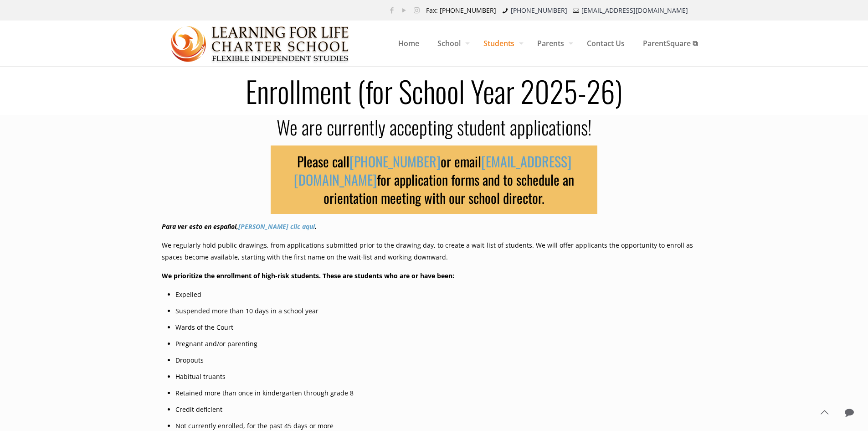 This screenshot has height=431, width=868. What do you see at coordinates (416, 10) in the screenshot?
I see `a: Instagram icon` at bounding box center [416, 10].